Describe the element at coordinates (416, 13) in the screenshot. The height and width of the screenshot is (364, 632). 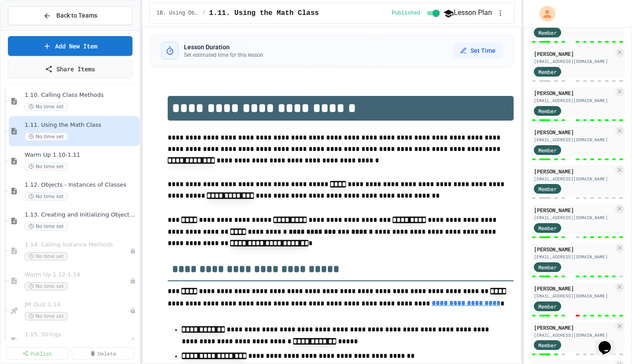
I see `div: Content is published and visible to students` at that location.